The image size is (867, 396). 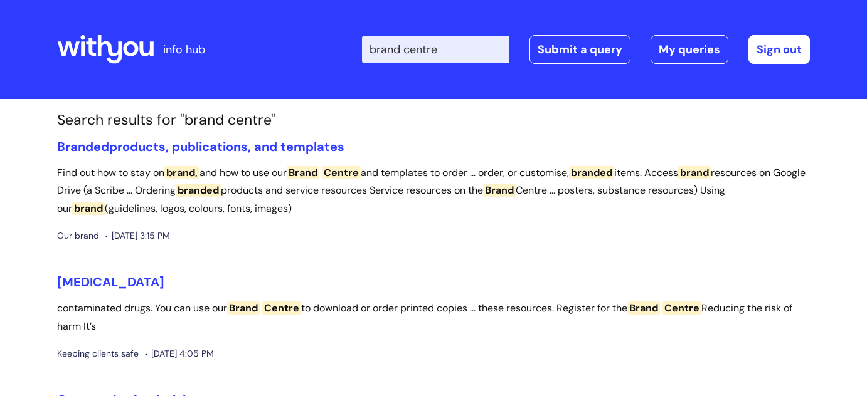 I want to click on span: Our brand, so click(x=78, y=236).